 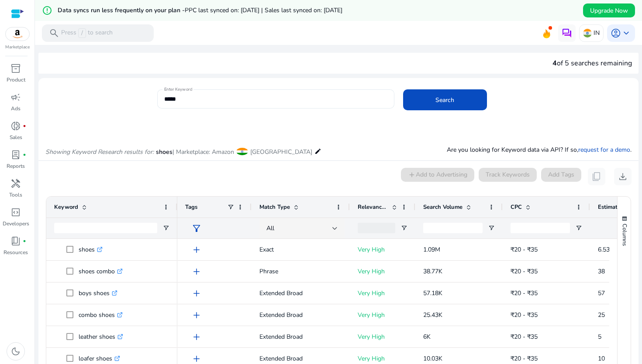 What do you see at coordinates (16, 68) in the screenshot?
I see `span: inventory_2` at bounding box center [16, 68].